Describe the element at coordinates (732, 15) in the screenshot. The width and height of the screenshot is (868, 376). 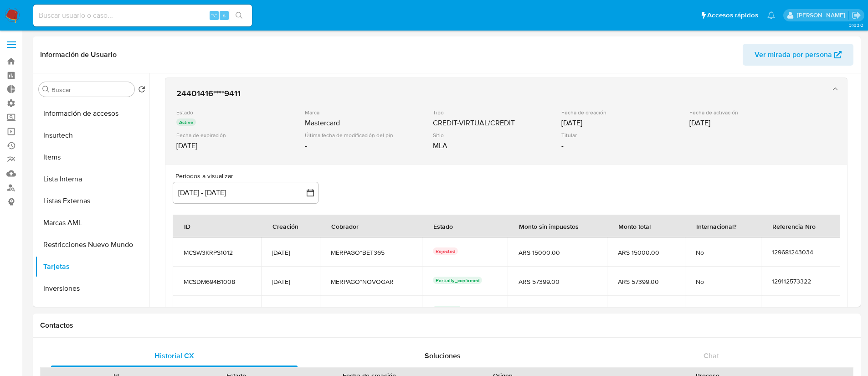
I see `span: Accesos rápidos` at that location.